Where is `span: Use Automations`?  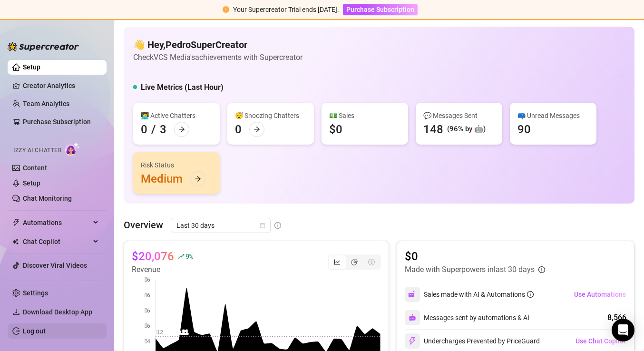
span: Use Automations is located at coordinates (600, 295).